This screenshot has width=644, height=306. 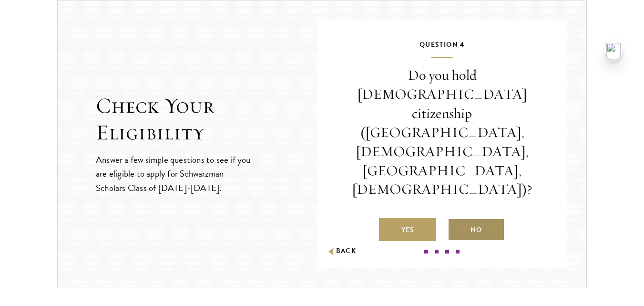 What do you see at coordinates (408, 229) in the screenshot?
I see `label: Yes` at bounding box center [408, 229].